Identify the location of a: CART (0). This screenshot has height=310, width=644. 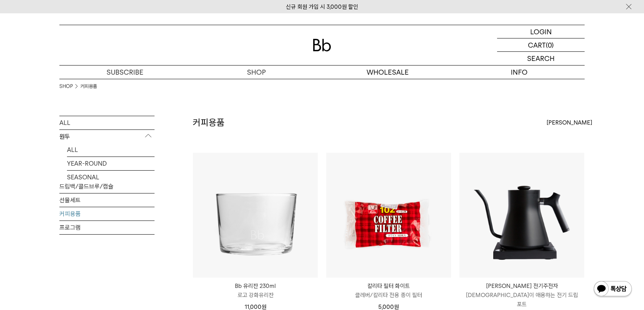
(541, 45).